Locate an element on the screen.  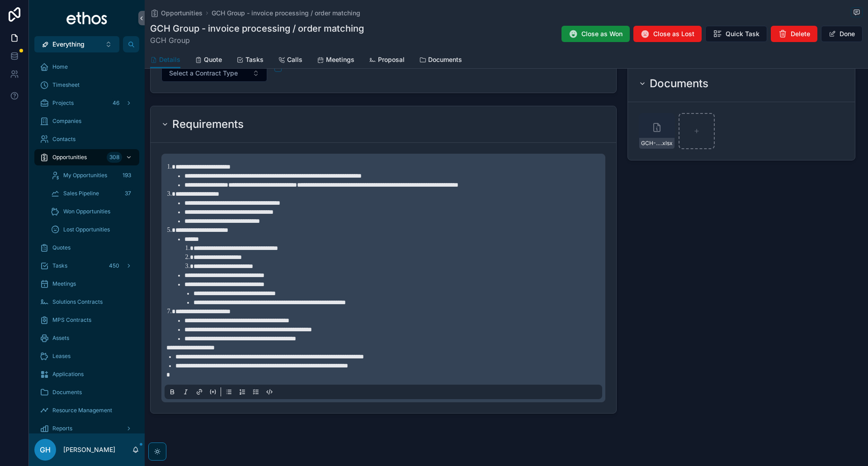
a: MPS Contracts is located at coordinates (87, 320).